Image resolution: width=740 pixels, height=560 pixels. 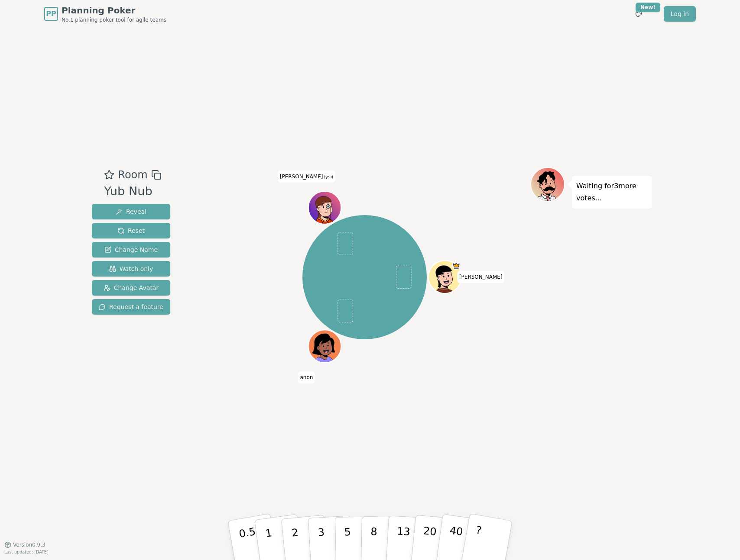 What do you see at coordinates (105, 14) in the screenshot?
I see `a: PPPlanning PokerNo.1 planning poker tool for agile teams` at bounding box center [105, 14].